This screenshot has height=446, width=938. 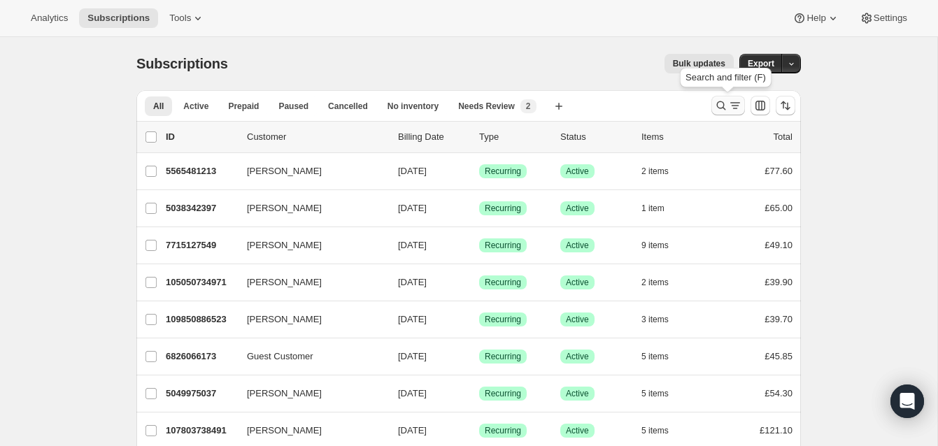 I want to click on p: 6826066173, so click(x=201, y=357).